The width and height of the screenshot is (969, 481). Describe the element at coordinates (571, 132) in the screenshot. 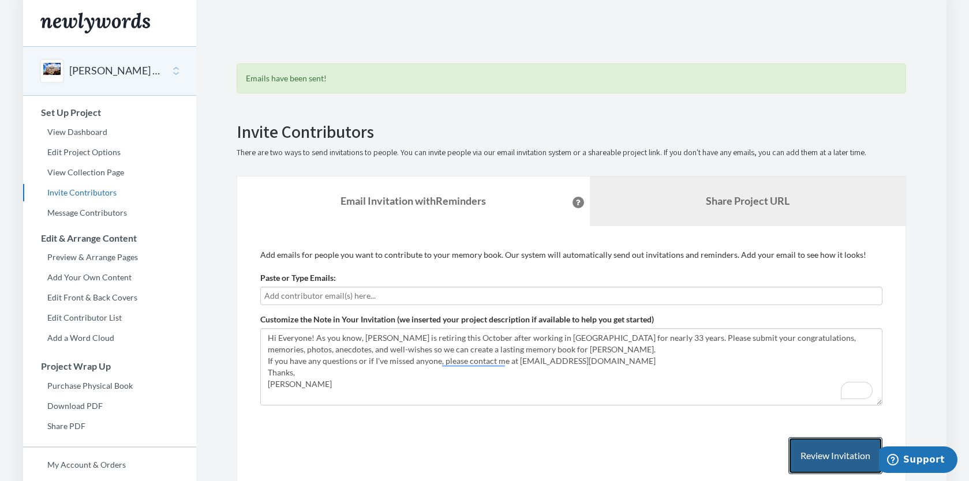

I see `h2: Invite Contributors` at that location.